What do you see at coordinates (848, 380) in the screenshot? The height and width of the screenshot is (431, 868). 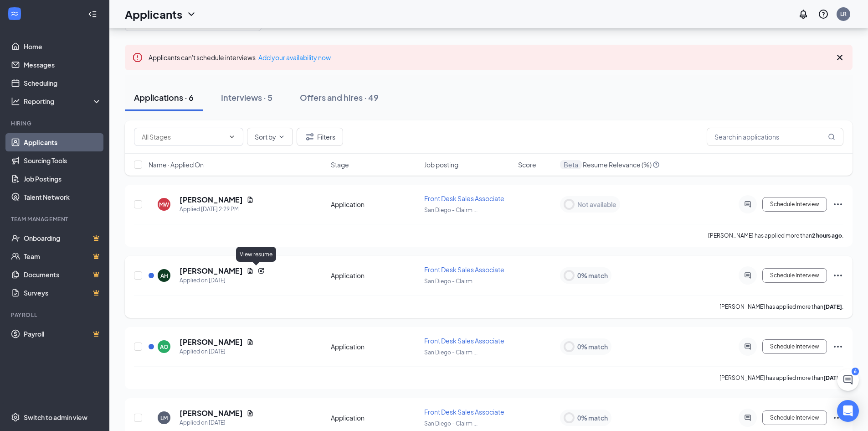 I see `svg: ChatActive` at bounding box center [848, 380].